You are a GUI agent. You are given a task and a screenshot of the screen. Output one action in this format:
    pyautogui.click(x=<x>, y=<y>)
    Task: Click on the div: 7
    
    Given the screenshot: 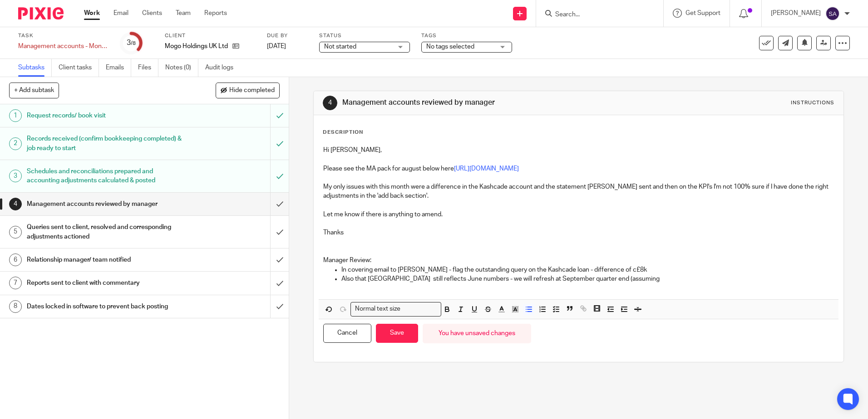 What is the action you would take?
    pyautogui.click(x=15, y=283)
    